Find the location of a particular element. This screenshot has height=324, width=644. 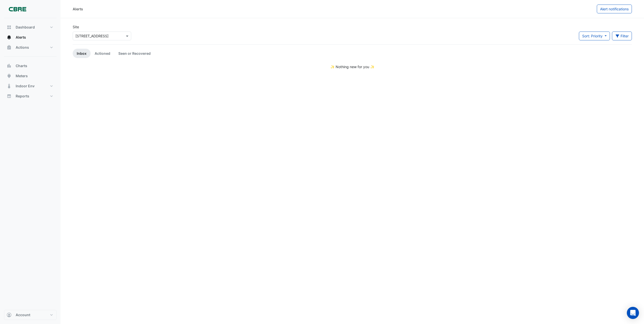

div: Alerts is located at coordinates (78, 9).